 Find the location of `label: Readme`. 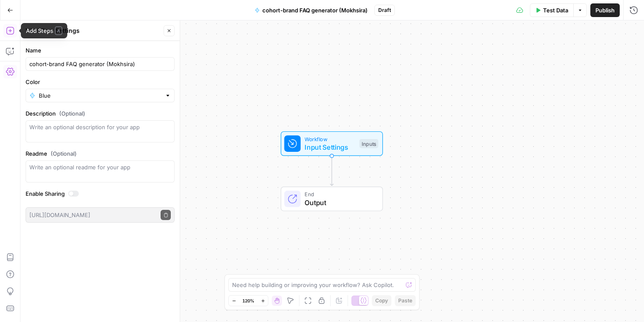

label: Readme is located at coordinates (100, 153).